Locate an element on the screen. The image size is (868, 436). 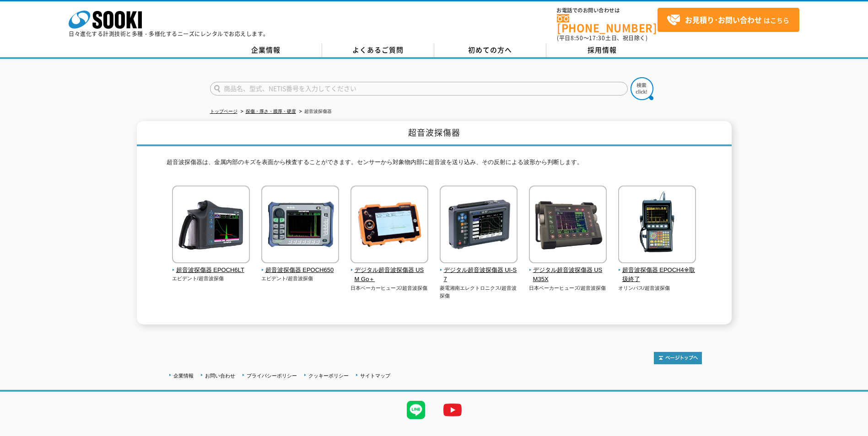
a: デジタル超音波探傷器 UI-S7 is located at coordinates (478, 271).